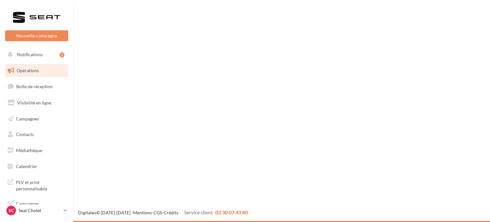  Describe the element at coordinates (87, 212) in the screenshot. I see `a: Digitaleo` at that location.